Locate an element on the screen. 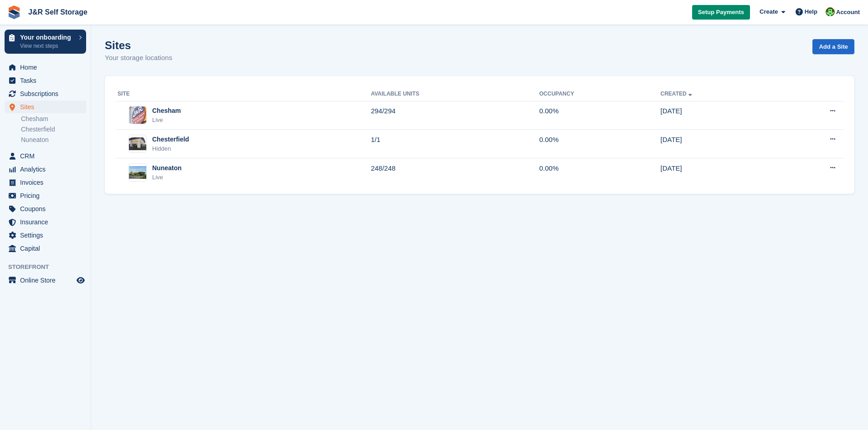  p: Your onboarding is located at coordinates (47, 37).